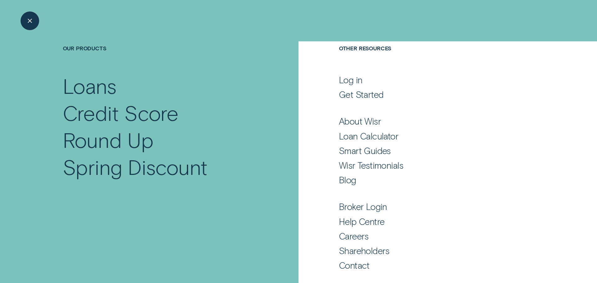 This screenshot has width=597, height=283. What do you see at coordinates (371, 165) in the screenshot?
I see `div: Wisr Testimonials` at bounding box center [371, 165].